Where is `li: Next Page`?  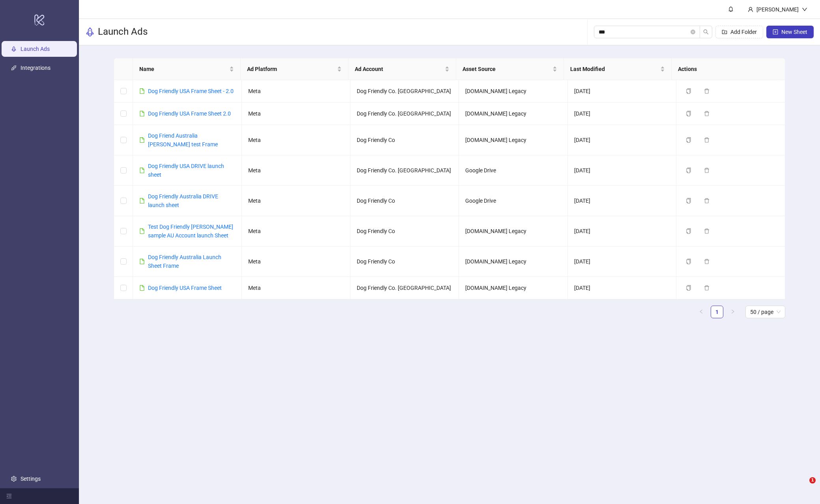
li: Next Page is located at coordinates (732, 312).